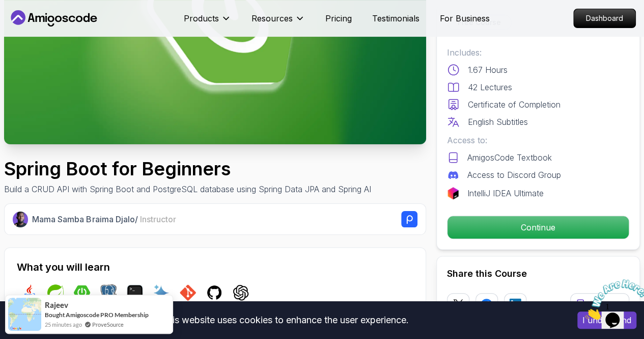 This screenshot has width=644, height=339. I want to click on img: provesource social proof notification image, so click(24, 314).